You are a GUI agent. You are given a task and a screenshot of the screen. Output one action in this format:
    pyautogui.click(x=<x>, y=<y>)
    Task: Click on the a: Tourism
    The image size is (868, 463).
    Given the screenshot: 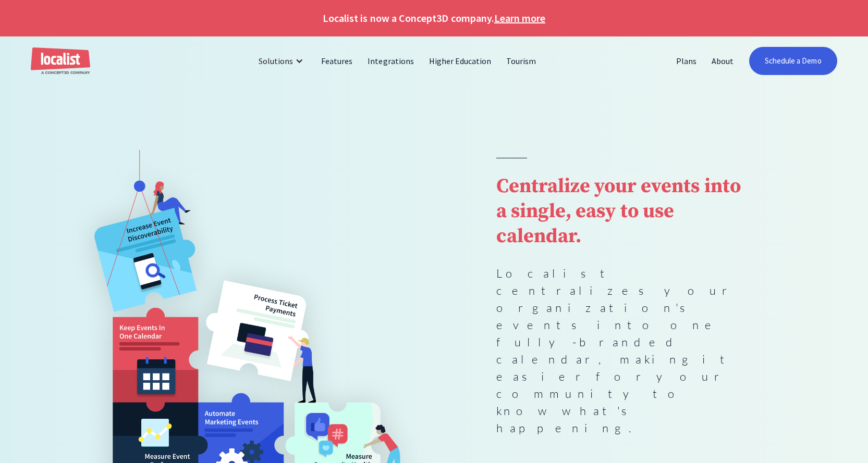 What is the action you would take?
    pyautogui.click(x=521, y=61)
    